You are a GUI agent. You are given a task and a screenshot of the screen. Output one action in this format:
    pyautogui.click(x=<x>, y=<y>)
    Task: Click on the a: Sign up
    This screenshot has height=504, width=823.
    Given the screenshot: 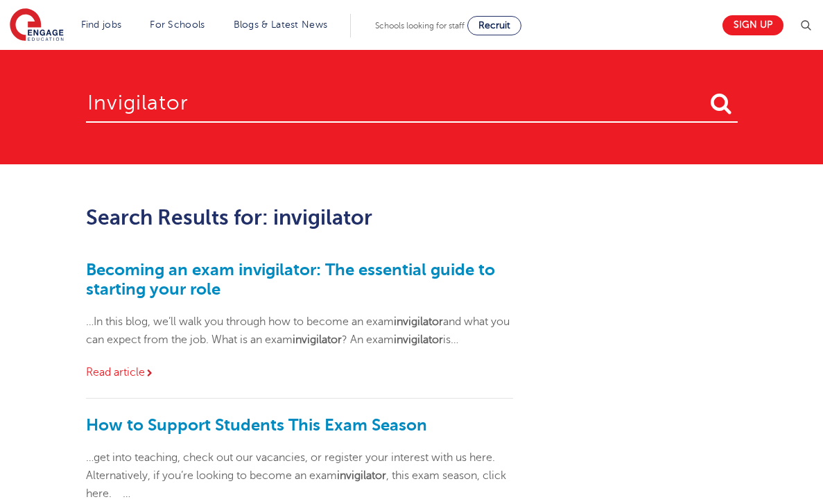 What is the action you would take?
    pyautogui.click(x=753, y=25)
    